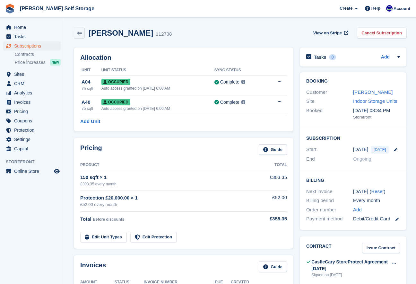  What do you see at coordinates (158, 70) in the screenshot?
I see `th: Unit Status` at bounding box center [158, 70].